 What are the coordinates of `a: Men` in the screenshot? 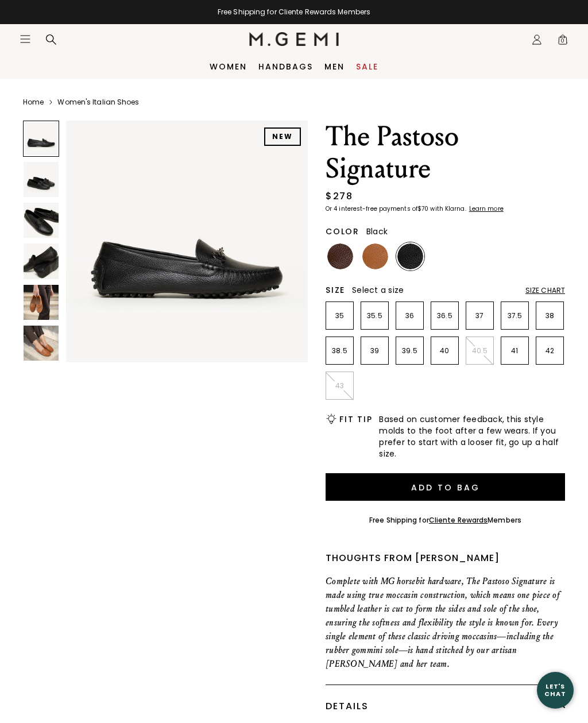 It's located at (334, 67).